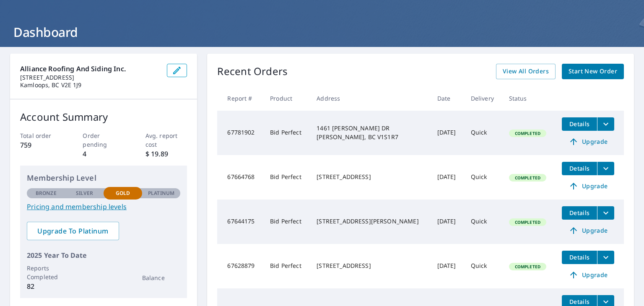 The width and height of the screenshot is (644, 306). Describe the element at coordinates (322, 32) in the screenshot. I see `h1: Dashboard` at that location.